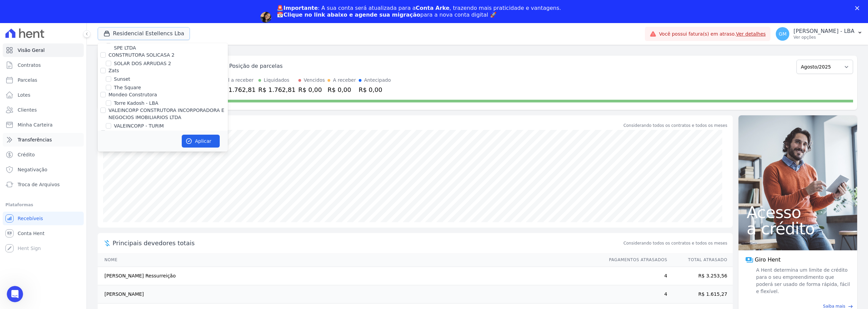 This screenshot has width=868, height=309. Describe the element at coordinates (305, 26) in the screenshot. I see `a: Agendar migração` at that location.